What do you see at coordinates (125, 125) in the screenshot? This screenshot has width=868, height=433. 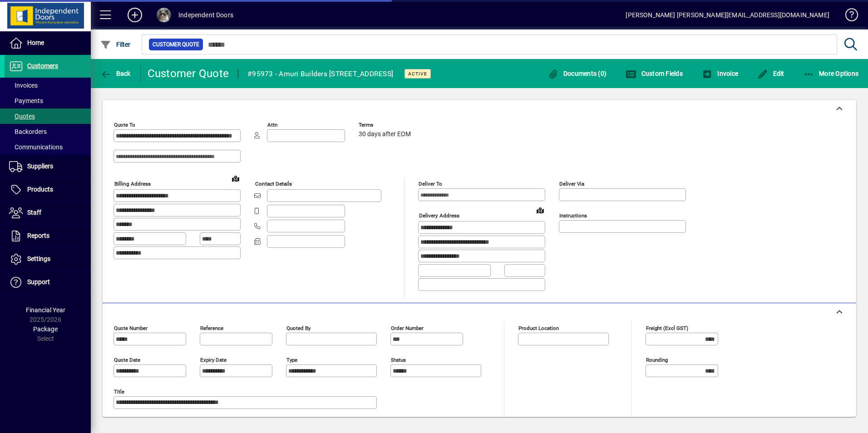 I see `mat-label: Quote To` at bounding box center [125, 125].